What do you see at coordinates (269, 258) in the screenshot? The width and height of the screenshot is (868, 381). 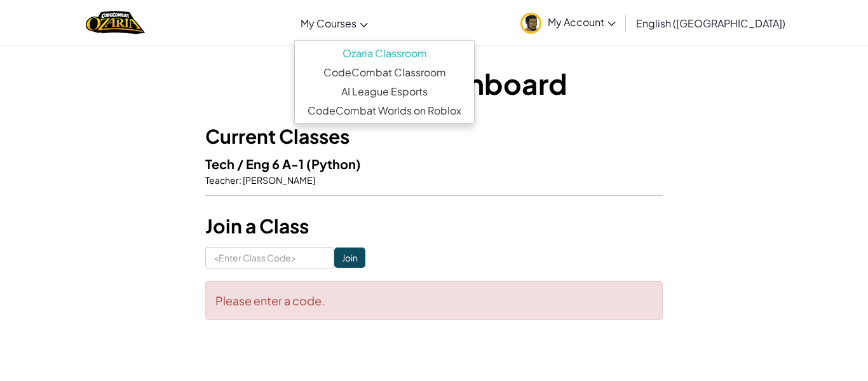 I see `input: <Enter Class Code>` at bounding box center [269, 258].